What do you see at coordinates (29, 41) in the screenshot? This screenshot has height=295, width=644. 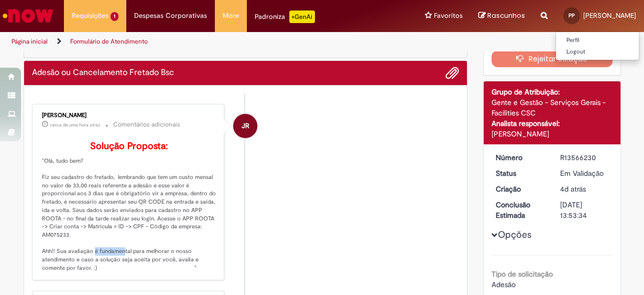 I see `a: Página inicial` at bounding box center [29, 41].